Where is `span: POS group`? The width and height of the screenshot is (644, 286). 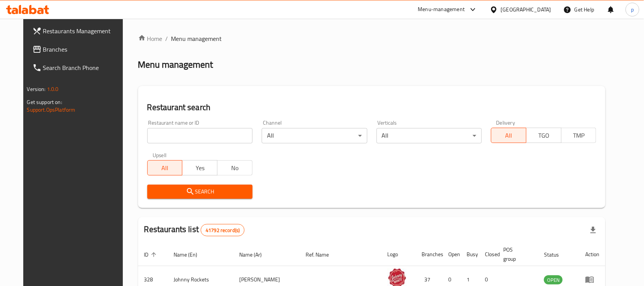 span: POS group is located at coordinates (516, 254).